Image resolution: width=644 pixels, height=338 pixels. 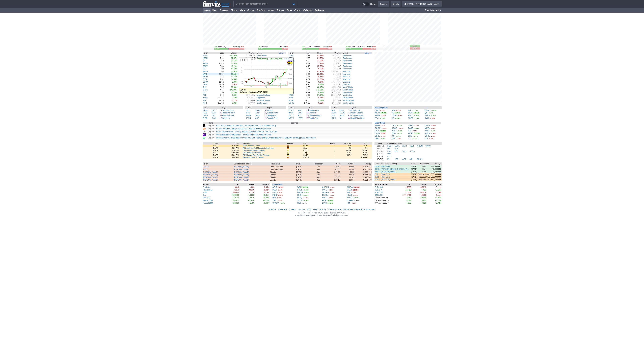 I want to click on a: ORCL, so click(x=377, y=136).